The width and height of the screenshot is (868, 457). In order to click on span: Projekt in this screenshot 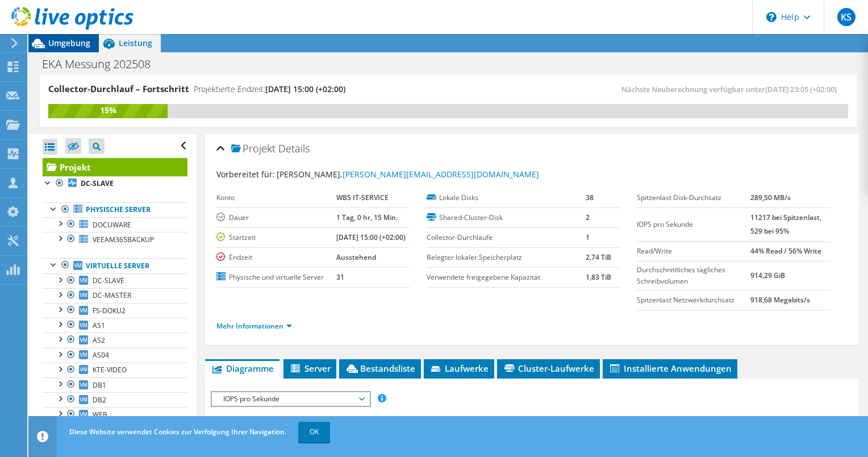, I will do `click(254, 149)`.